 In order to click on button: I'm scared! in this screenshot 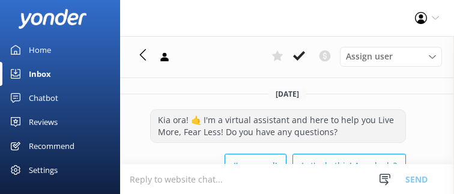, I will do `click(255, 166)`.